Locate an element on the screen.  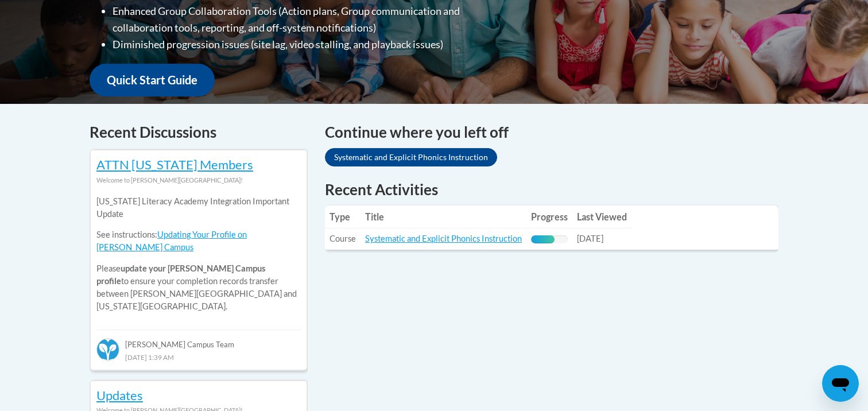
th: Last Viewed is located at coordinates (602, 218).